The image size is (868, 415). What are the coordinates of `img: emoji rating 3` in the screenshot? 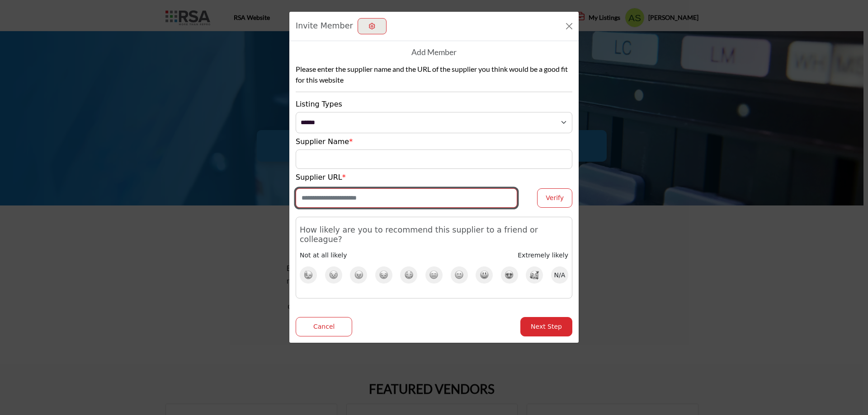 It's located at (359, 275).